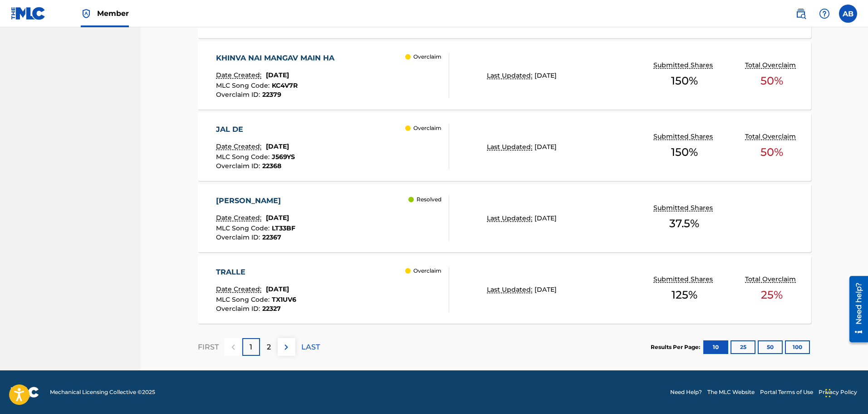  Describe the element at coordinates (272, 95) in the screenshot. I see `span: 22379` at that location.